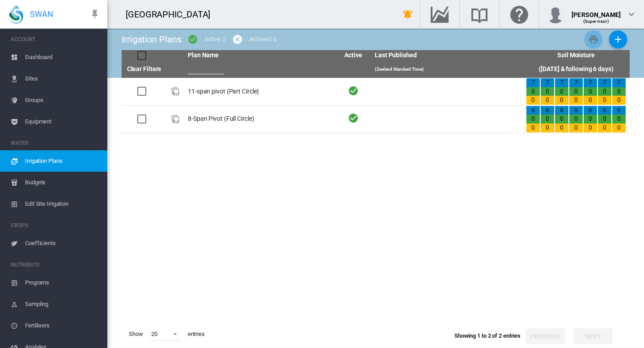  I want to click on span: Coefficients, so click(63, 243).